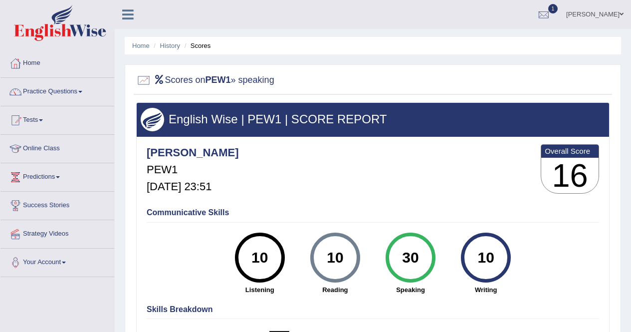 This screenshot has width=631, height=332. Describe the element at coordinates (570, 176) in the screenshot. I see `h3: 16` at that location.